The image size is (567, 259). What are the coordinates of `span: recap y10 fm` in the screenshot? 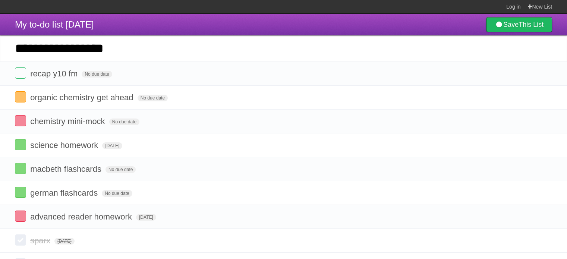 It's located at (55, 73).